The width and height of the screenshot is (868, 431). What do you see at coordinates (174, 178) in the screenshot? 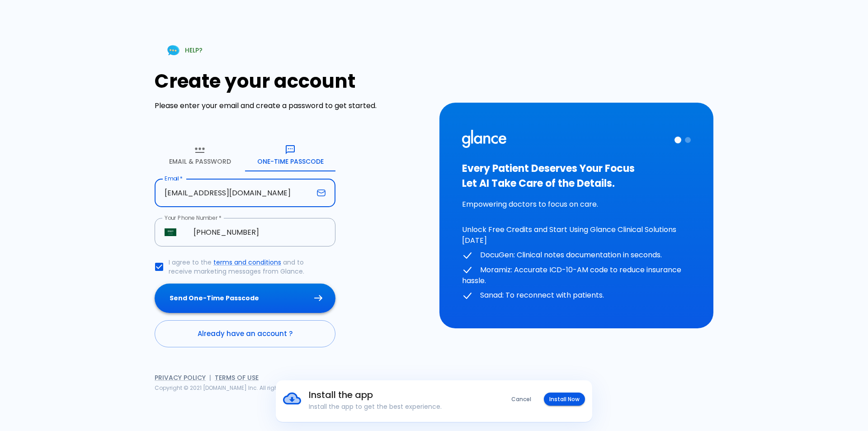
I see `label: Email` at bounding box center [174, 178].